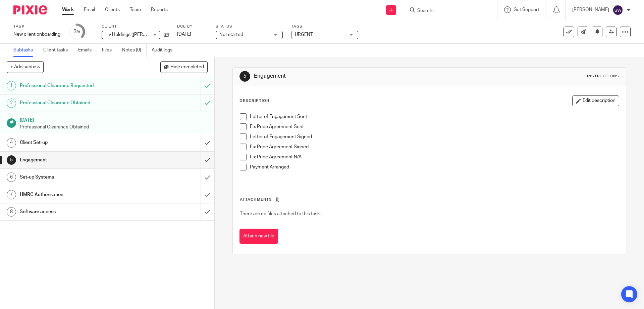 This screenshot has width=644, height=309. Describe the element at coordinates (159, 10) in the screenshot. I see `a: Reports` at that location.